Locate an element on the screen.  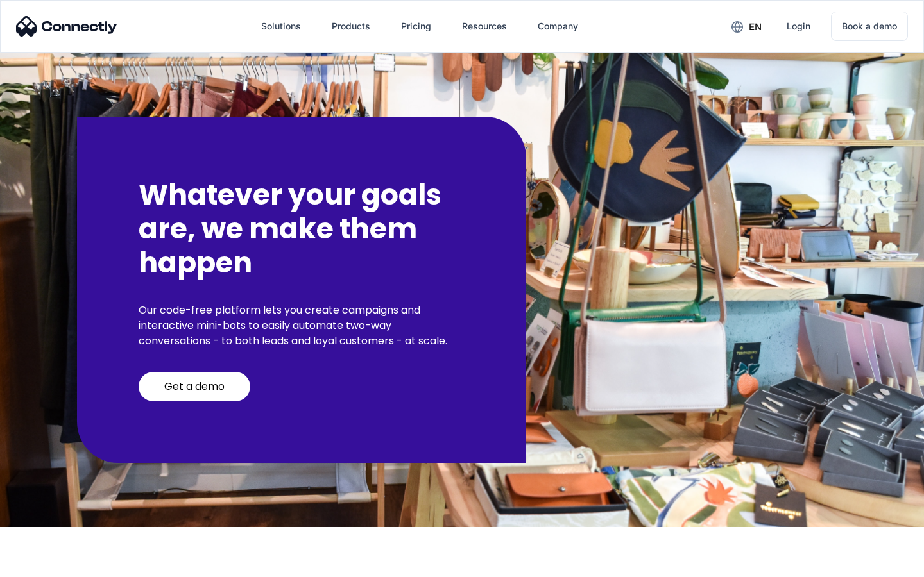
div: Pricing is located at coordinates (416, 26).